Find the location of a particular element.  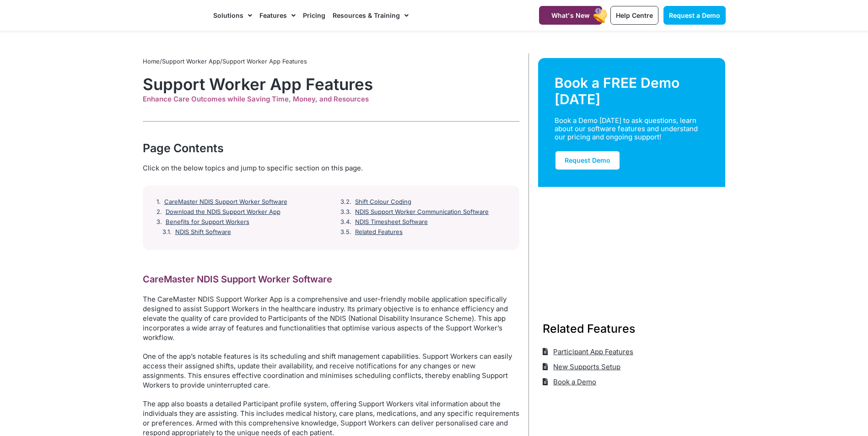

span: Support Worker App Features is located at coordinates (264, 61).